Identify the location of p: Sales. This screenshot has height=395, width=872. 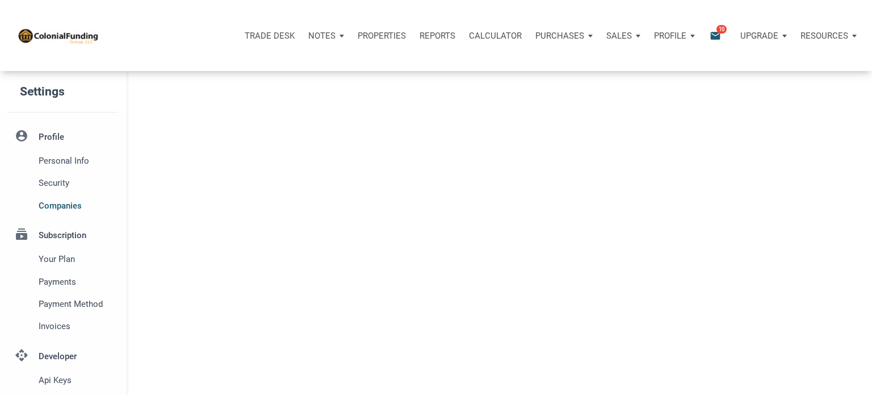
(619, 36).